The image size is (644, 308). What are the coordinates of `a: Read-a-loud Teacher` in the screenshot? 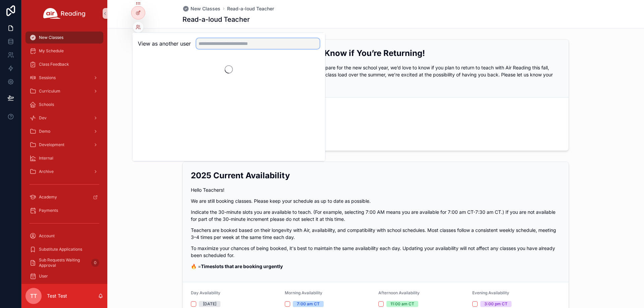 It's located at (251, 9).